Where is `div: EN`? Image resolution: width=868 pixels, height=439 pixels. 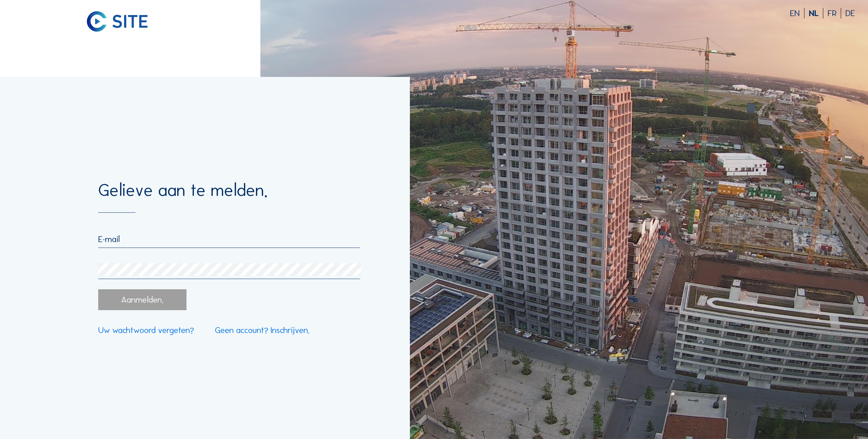 div: EN is located at coordinates (797, 13).